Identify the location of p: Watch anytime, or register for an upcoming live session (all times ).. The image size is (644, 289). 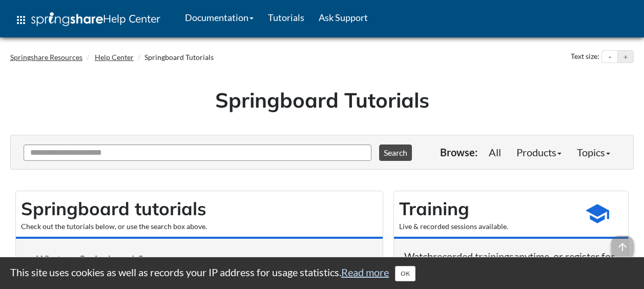
(510, 263).